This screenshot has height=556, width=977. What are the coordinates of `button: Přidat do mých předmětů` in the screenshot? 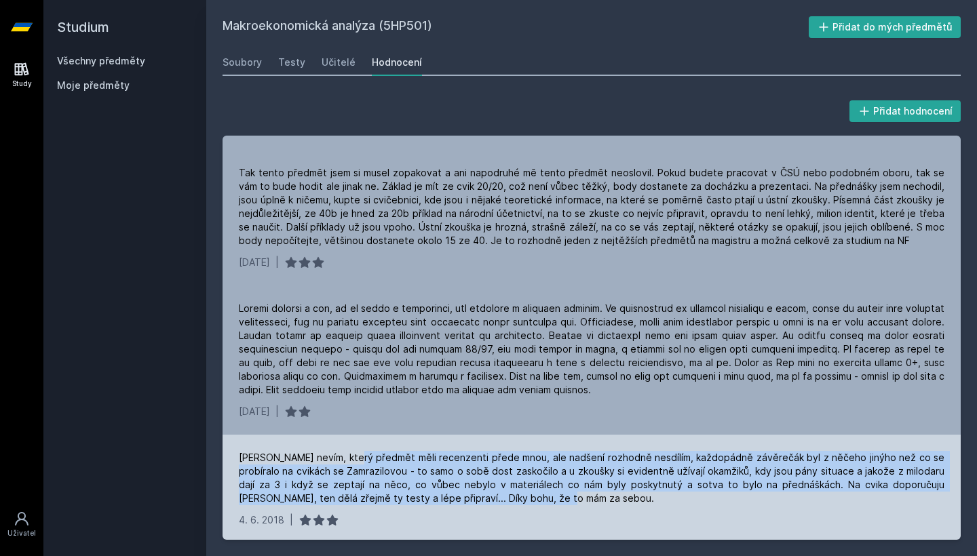 It's located at (885, 27).